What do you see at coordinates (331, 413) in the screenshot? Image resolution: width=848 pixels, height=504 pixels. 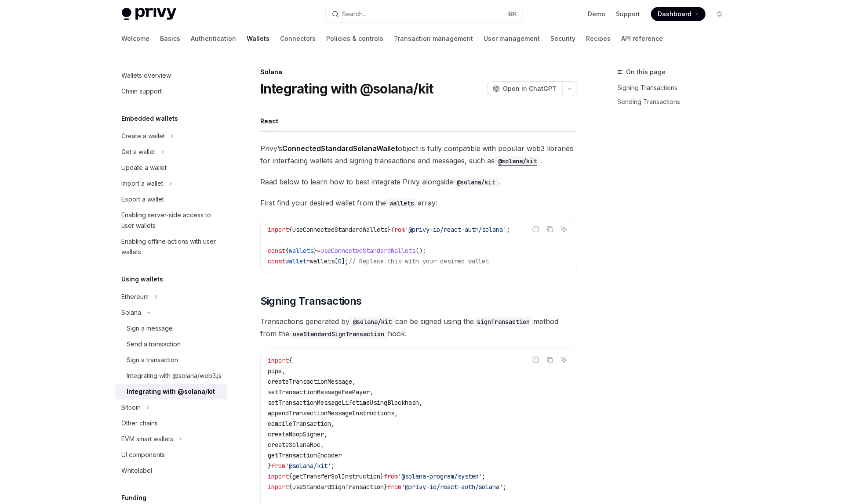 I see `span: appendTransactionMessageInstructions` at bounding box center [331, 413].